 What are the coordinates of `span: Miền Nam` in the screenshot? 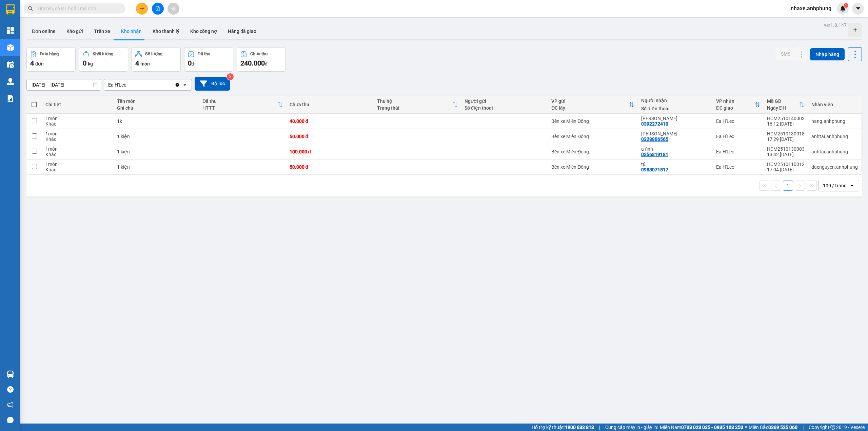 It's located at (702, 427).